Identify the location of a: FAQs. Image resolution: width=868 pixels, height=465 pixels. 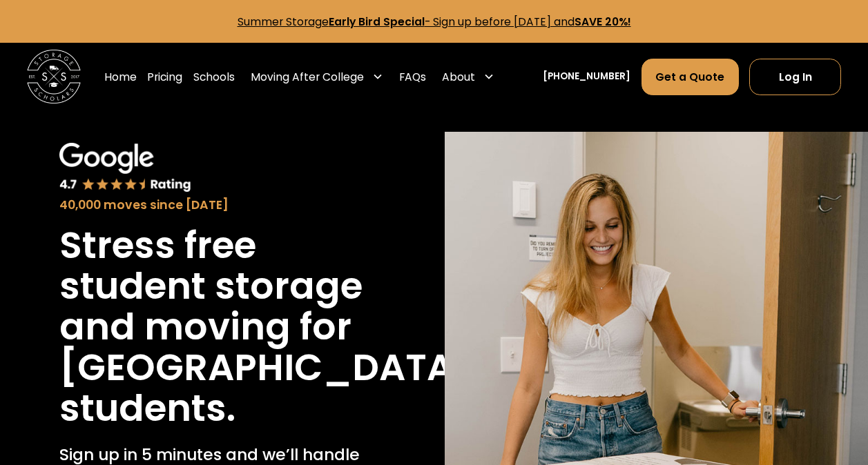
(412, 77).